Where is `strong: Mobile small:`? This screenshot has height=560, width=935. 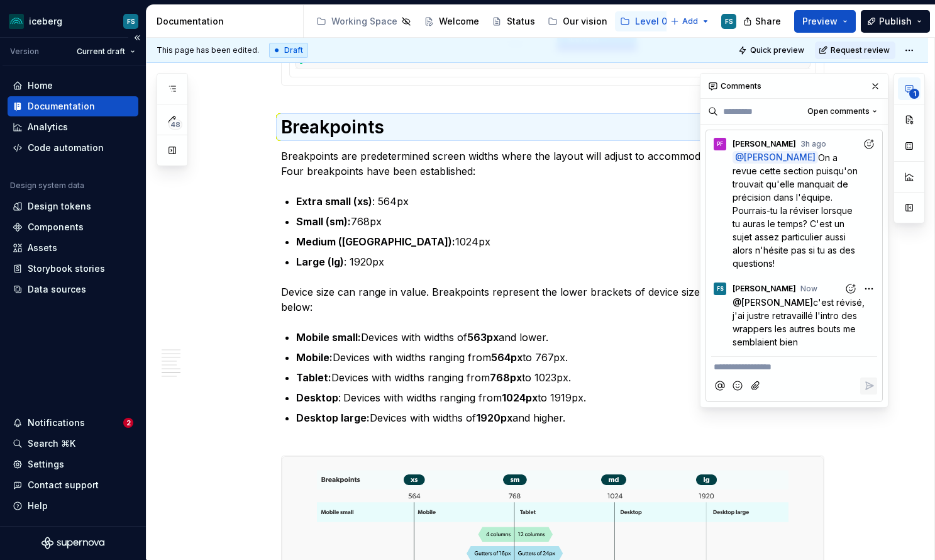 strong: Mobile small: is located at coordinates (328, 337).